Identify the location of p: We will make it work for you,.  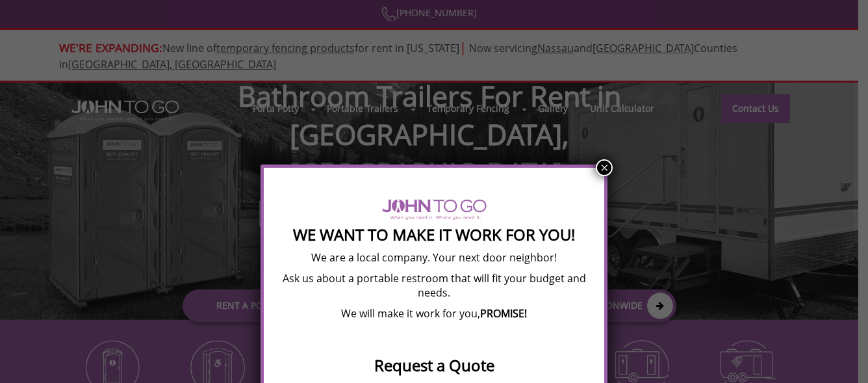
(434, 314).